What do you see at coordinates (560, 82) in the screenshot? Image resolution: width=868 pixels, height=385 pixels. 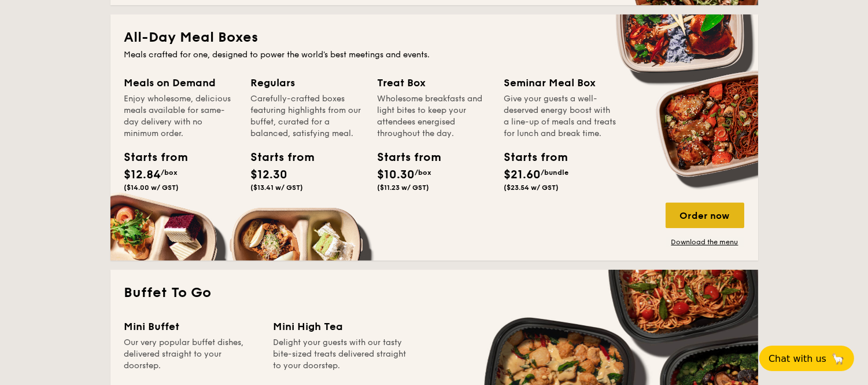 I see `div: Seminar Meal Box` at bounding box center [560, 82].